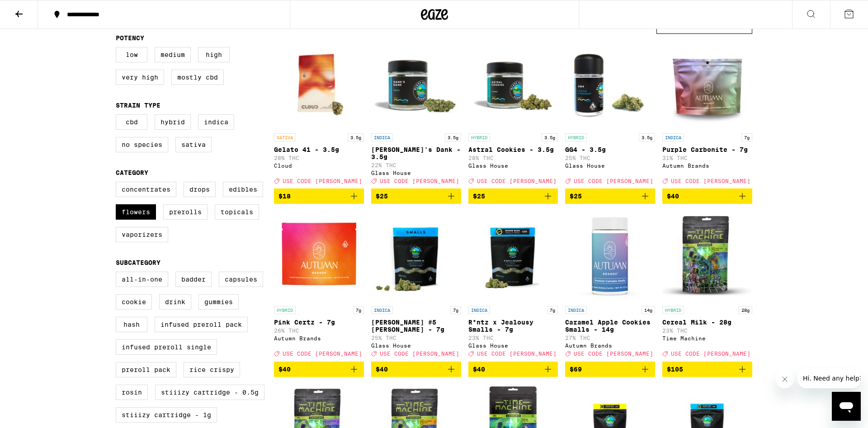  What do you see at coordinates (415, 113) in the screenshot?
I see `a: Open page for Hank's Dank - 3.5g from Glass House` at bounding box center [415, 113].